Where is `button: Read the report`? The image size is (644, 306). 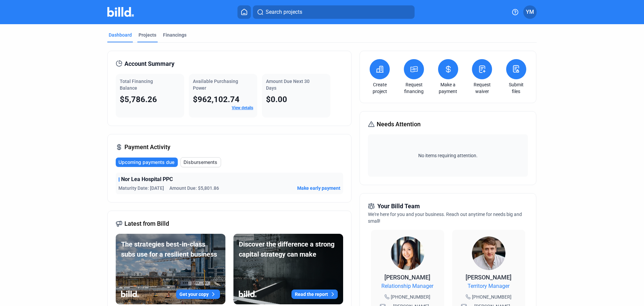 button: Read the report is located at coordinates (315, 294).